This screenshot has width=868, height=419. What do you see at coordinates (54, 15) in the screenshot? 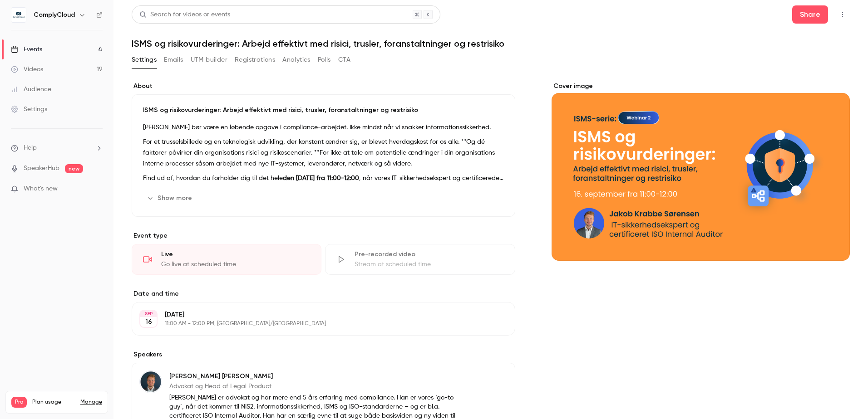
I see `h6: ComplyCloud` at bounding box center [54, 15].